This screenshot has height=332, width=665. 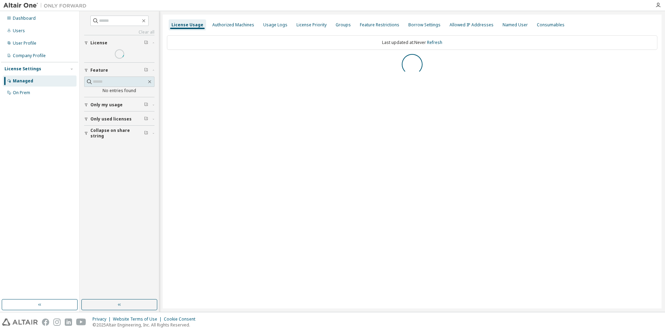 I want to click on span: Only my usage, so click(x=106, y=105).